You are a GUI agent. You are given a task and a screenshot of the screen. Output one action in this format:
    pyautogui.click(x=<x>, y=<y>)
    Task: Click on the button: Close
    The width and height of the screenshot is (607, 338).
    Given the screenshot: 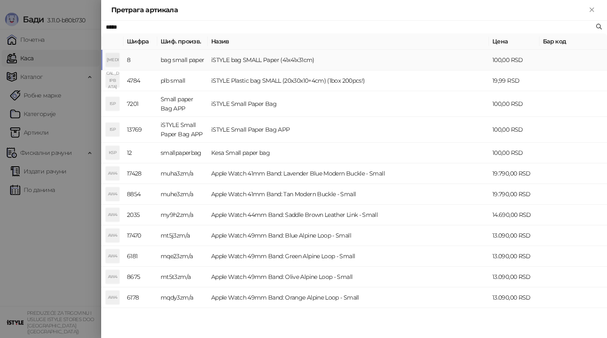 What is the action you would take?
    pyautogui.click(x=592, y=10)
    